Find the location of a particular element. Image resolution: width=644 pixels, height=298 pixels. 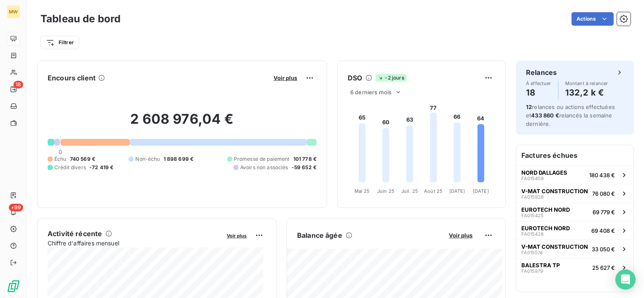

button: Actions is located at coordinates (593, 19).